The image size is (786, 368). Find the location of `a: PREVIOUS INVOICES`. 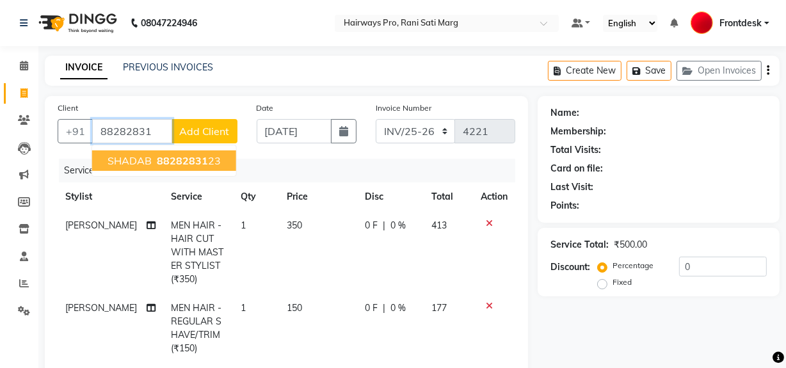

a: PREVIOUS INVOICES is located at coordinates (168, 67).